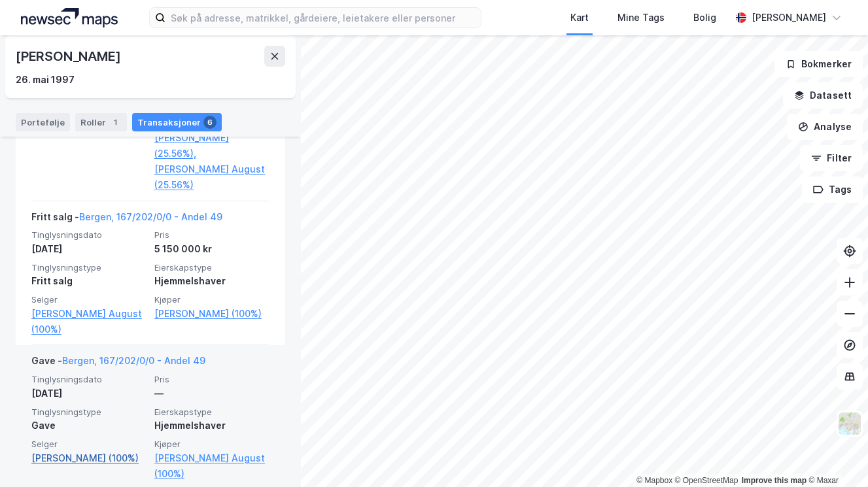  Describe the element at coordinates (836, 456) in the screenshot. I see `div: Kontrollprogram for chat` at that location.